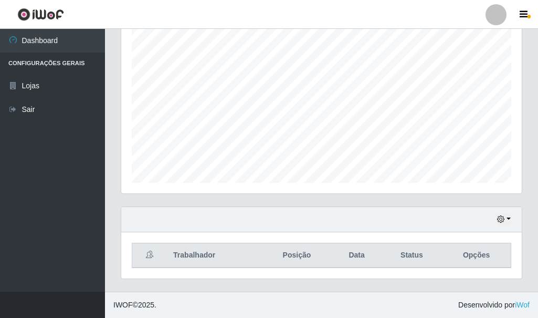  I want to click on th: Posição, so click(297, 255).